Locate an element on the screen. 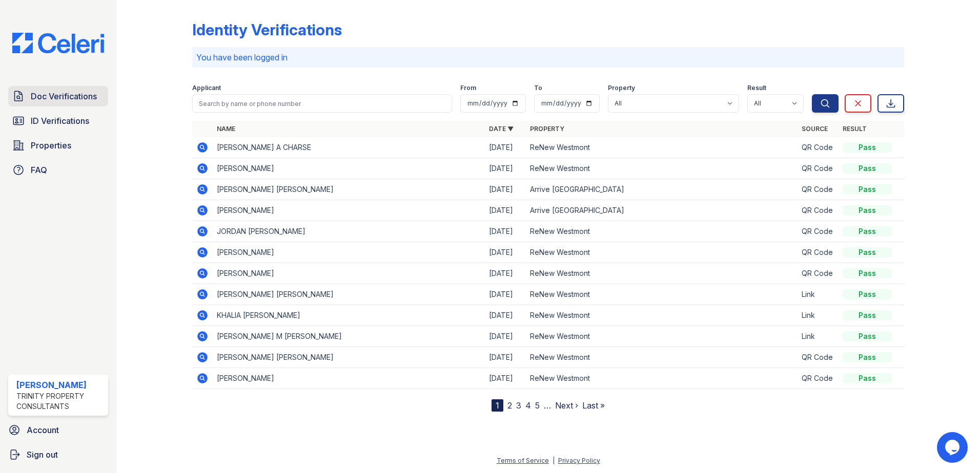  label: Property is located at coordinates (621, 88).